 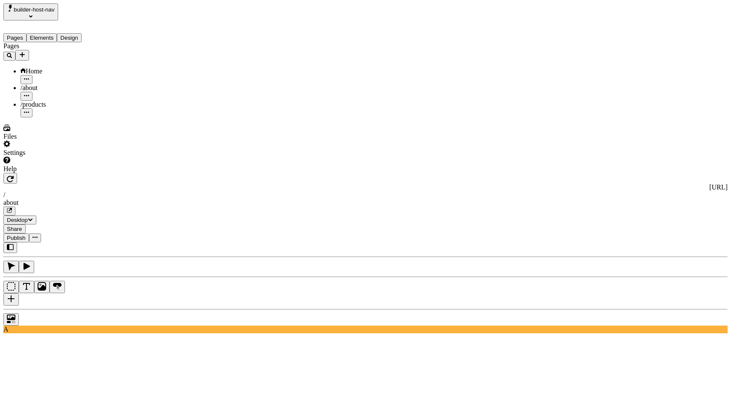 What do you see at coordinates (26, 287) in the screenshot?
I see `button: Text` at bounding box center [26, 287].